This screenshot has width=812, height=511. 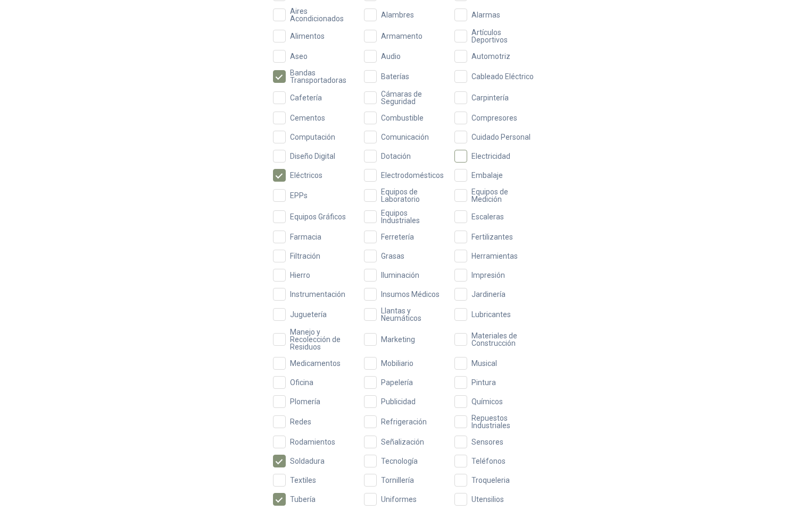 What do you see at coordinates (397, 383) in the screenshot?
I see `span: Papelería` at bounding box center [397, 383].